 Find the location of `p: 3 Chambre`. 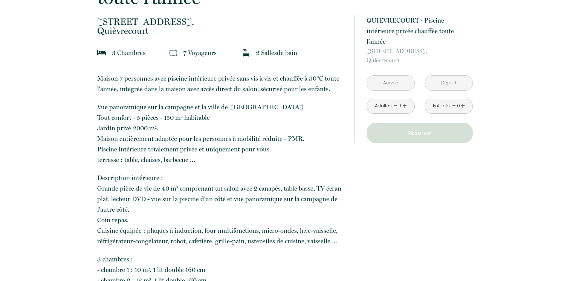

p: 3 Chambre is located at coordinates (128, 53).